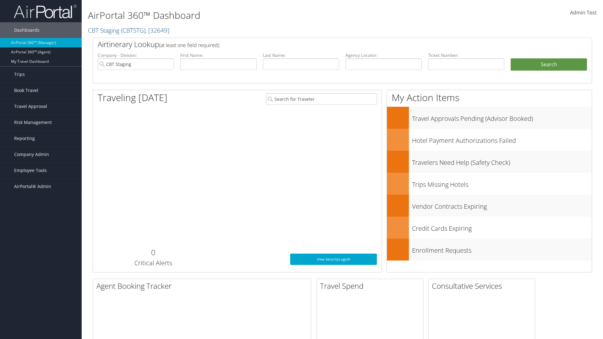 The width and height of the screenshot is (603, 339). Describe the element at coordinates (258, 15) in the screenshot. I see `h1: AirPortal 360™ Dashboard` at that location.